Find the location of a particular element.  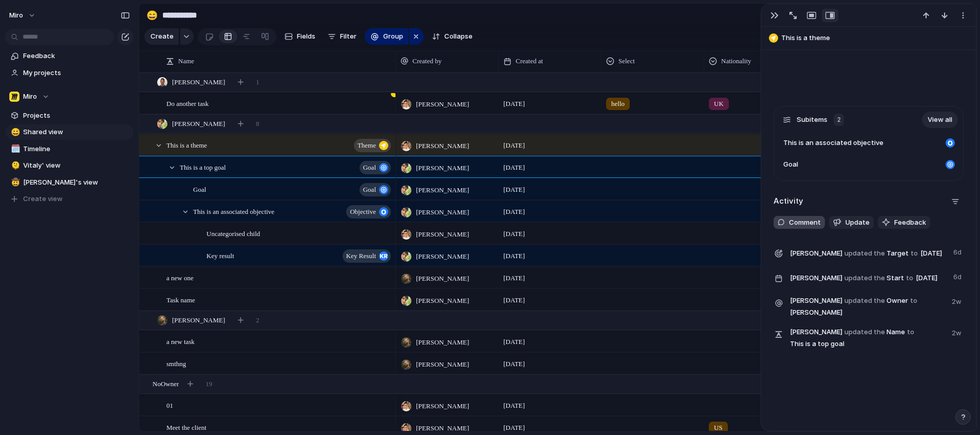

span: key result is located at coordinates (361, 256).